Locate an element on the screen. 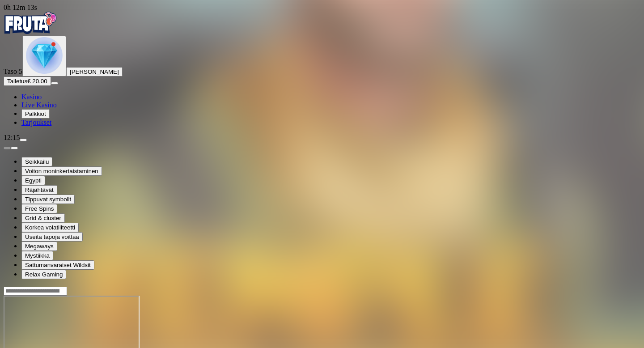 Image resolution: width=644 pixels, height=348 pixels. a: Live Kasino is located at coordinates (39, 105).